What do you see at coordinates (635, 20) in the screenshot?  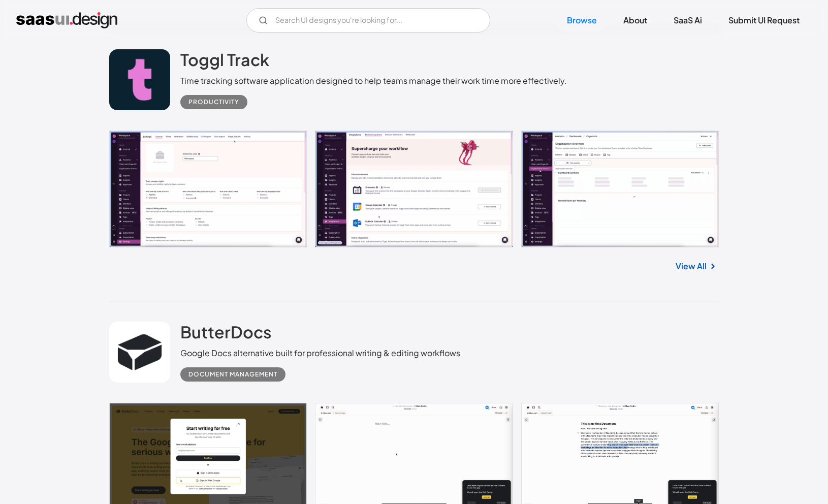 I see `a: About` at bounding box center [635, 20].